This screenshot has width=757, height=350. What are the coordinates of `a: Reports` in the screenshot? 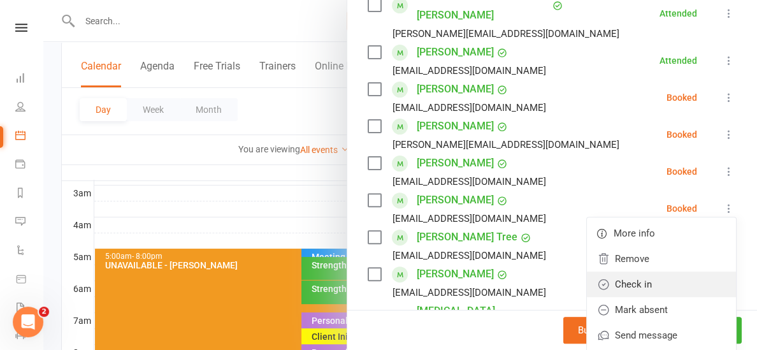 It's located at (29, 194).